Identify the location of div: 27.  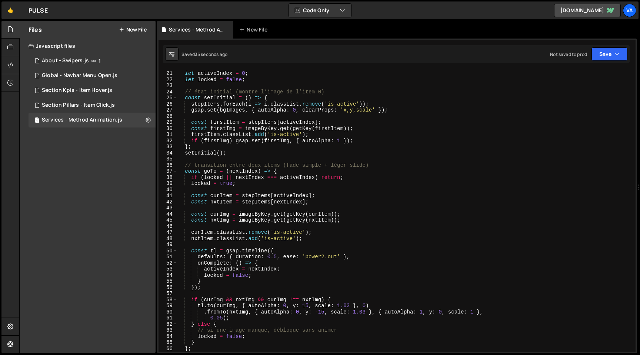
(168, 110).